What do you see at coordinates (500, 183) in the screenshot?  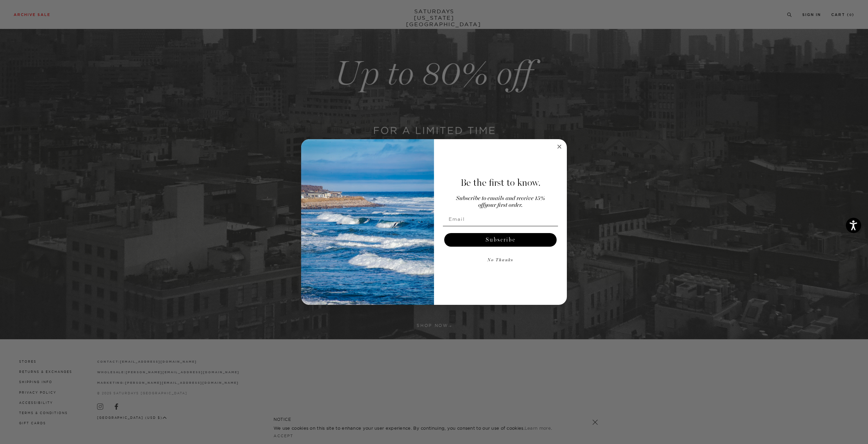 I see `span: Be the first to know.` at bounding box center [500, 183].